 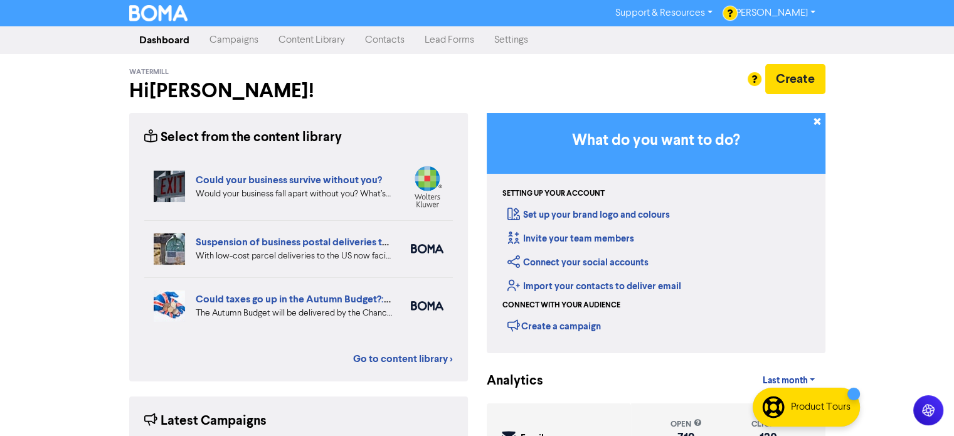 What do you see at coordinates (789, 381) in the screenshot?
I see `a: Last month` at bounding box center [789, 381].